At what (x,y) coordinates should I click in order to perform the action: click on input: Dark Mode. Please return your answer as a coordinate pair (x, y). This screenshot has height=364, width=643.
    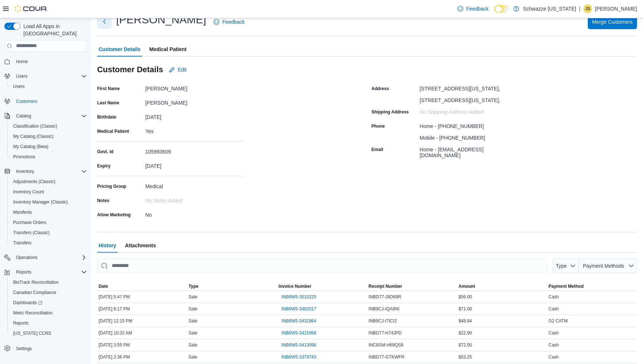
    Looking at the image, I should click on (502, 9).